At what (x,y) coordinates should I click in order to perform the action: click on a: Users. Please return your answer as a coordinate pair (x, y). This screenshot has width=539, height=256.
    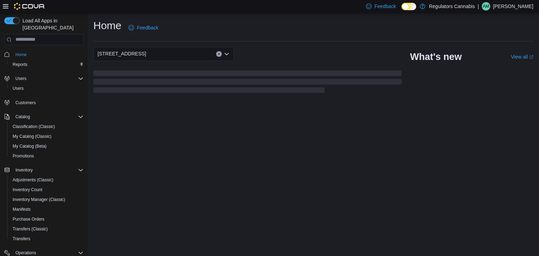
    Looking at the image, I should click on (18, 88).